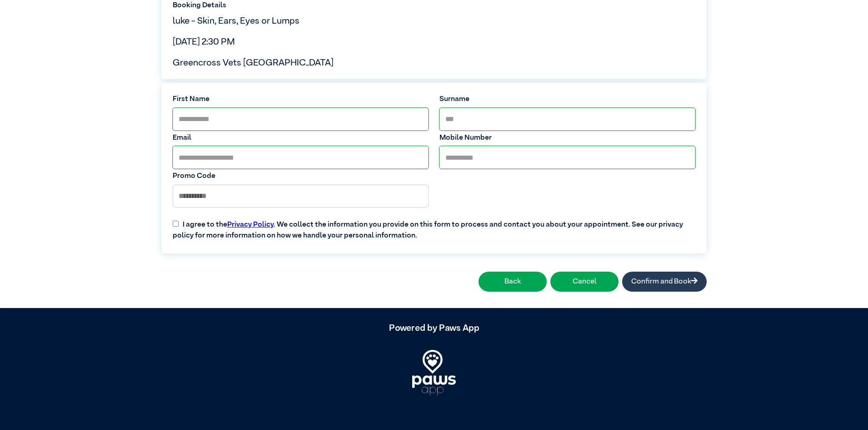  I want to click on img: PawsApp, so click(434, 373).